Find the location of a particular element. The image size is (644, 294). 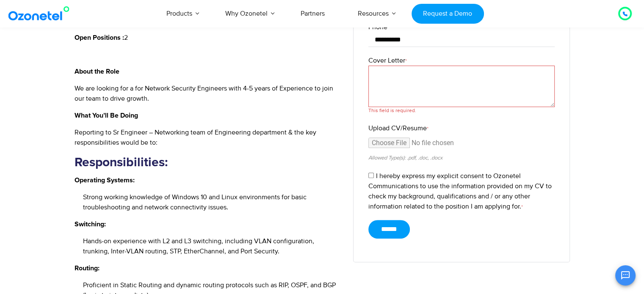

small: Allowed Type(s): .pdf, .doc, .docx is located at coordinates (405, 158).